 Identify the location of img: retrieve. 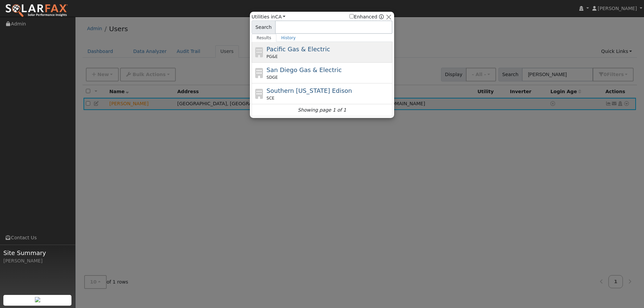
(38, 300).